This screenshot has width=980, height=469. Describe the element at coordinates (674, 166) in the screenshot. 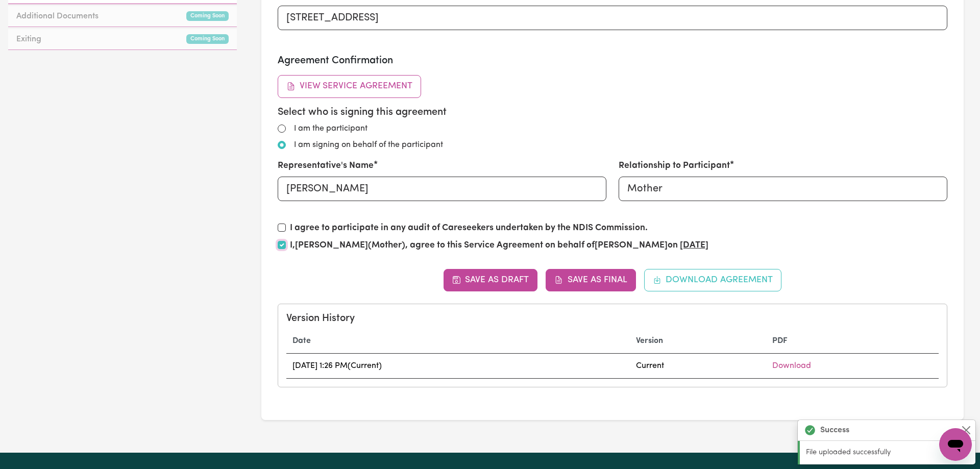

I see `label: Relationship to Participant` at that location.